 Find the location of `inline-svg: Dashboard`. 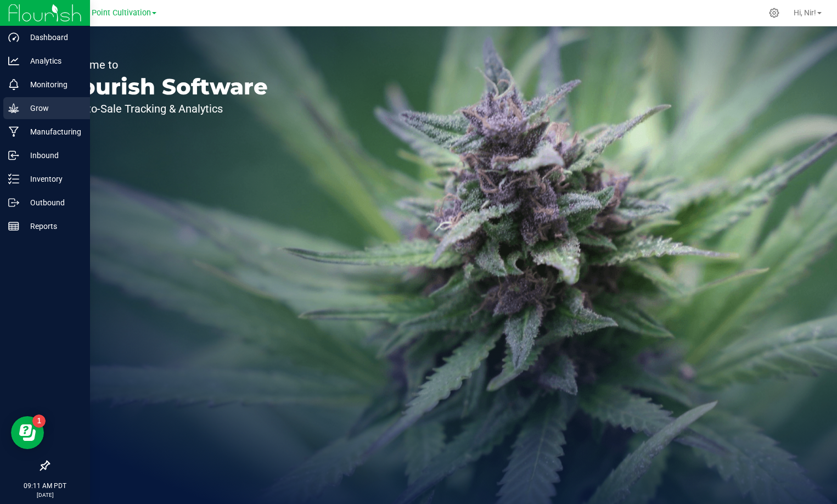

inline-svg: Dashboard is located at coordinates (14, 37).